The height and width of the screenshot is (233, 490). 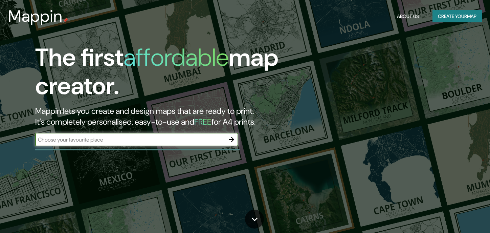 I want to click on input: Choose your favourite place, so click(x=130, y=139).